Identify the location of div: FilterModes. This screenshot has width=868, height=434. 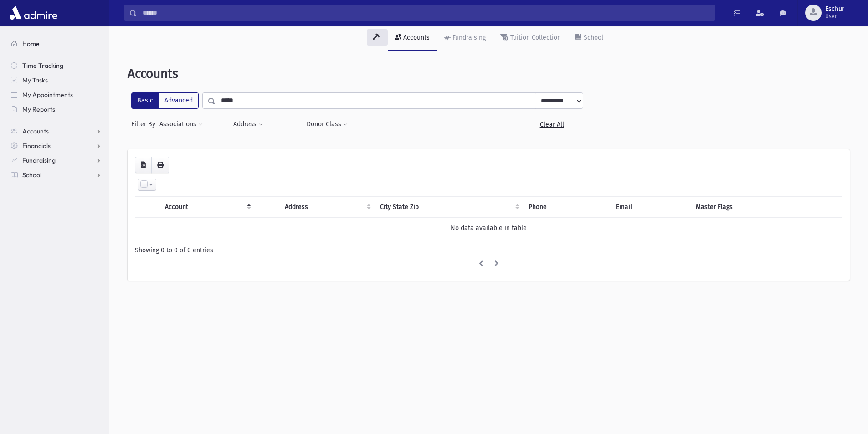
(165, 100).